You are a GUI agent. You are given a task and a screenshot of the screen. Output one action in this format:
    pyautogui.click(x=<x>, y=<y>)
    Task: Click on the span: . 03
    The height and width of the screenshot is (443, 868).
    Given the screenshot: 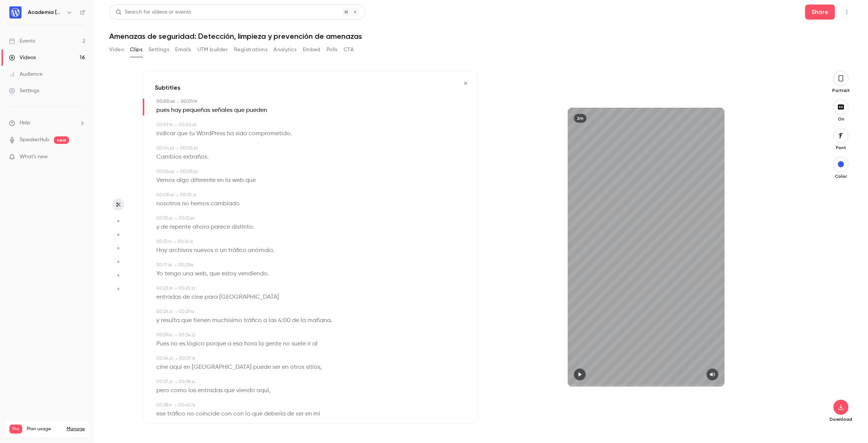 What is the action you would take?
    pyautogui.click(x=194, y=125)
    